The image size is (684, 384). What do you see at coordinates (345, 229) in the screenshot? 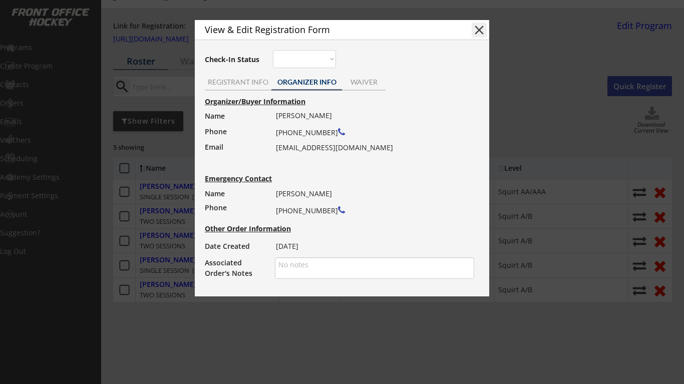
I see `div: Other Order Information` at bounding box center [345, 229].